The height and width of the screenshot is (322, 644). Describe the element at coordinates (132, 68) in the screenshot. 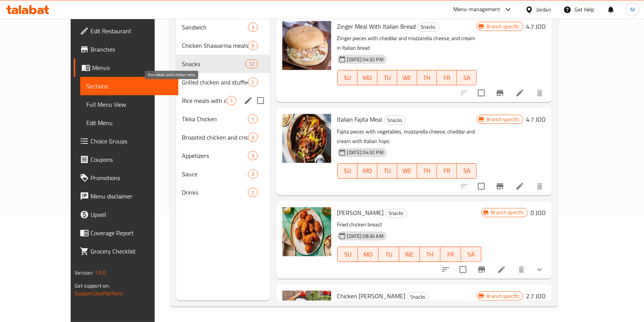

I see `span: Menus` at that location.